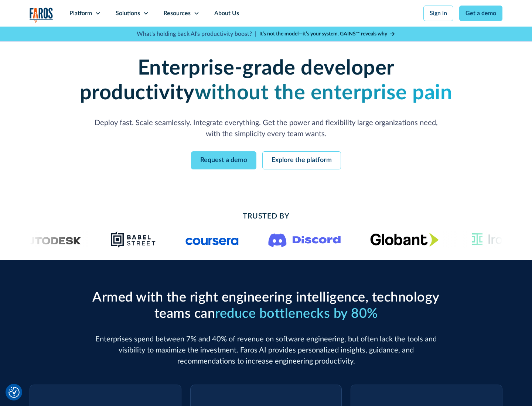  What do you see at coordinates (41, 15) in the screenshot?
I see `a: home` at bounding box center [41, 15].